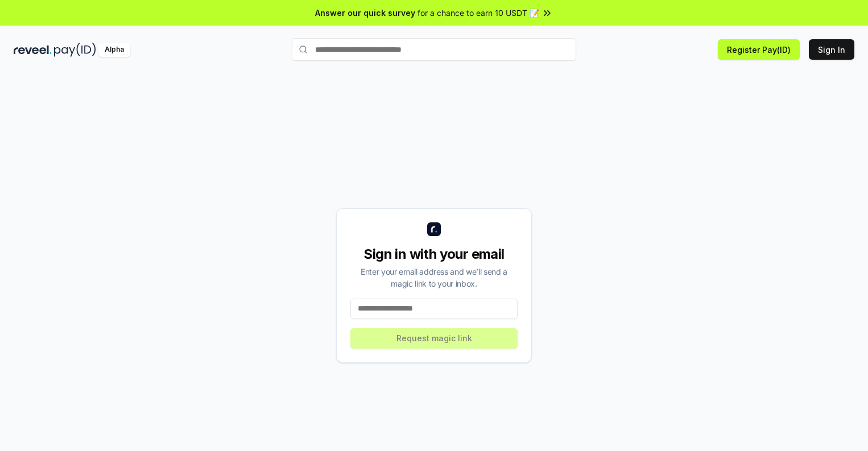 The image size is (868, 451). Describe the element at coordinates (114, 49) in the screenshot. I see `div: Alpha` at that location.